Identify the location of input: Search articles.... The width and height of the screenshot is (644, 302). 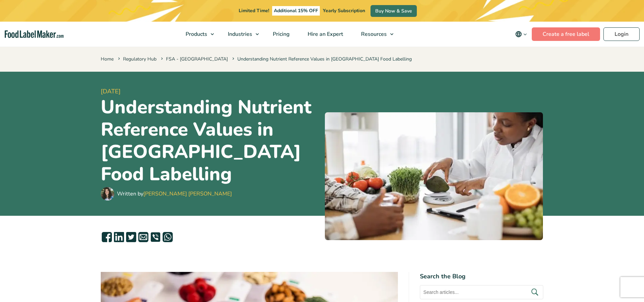
(481, 293).